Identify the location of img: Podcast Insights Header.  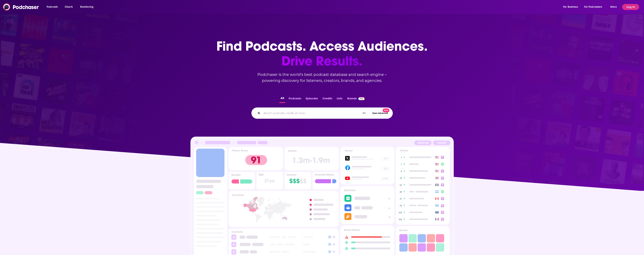
(322, 143).